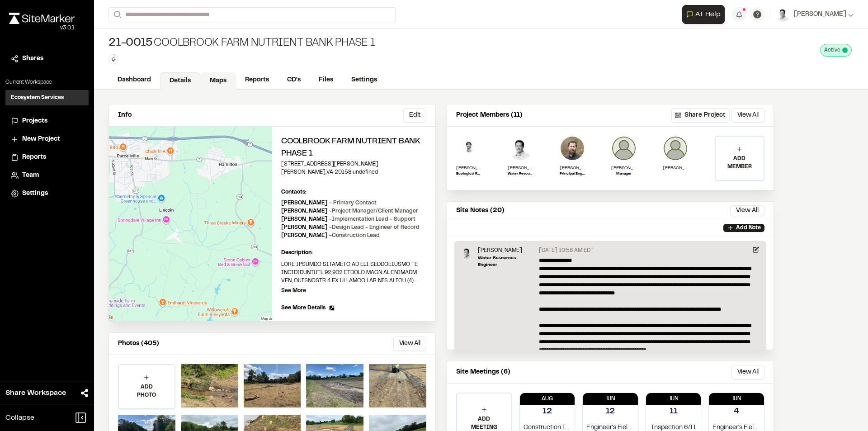  What do you see at coordinates (480, 211) in the screenshot?
I see `p: Site Notes (20)` at bounding box center [480, 211].